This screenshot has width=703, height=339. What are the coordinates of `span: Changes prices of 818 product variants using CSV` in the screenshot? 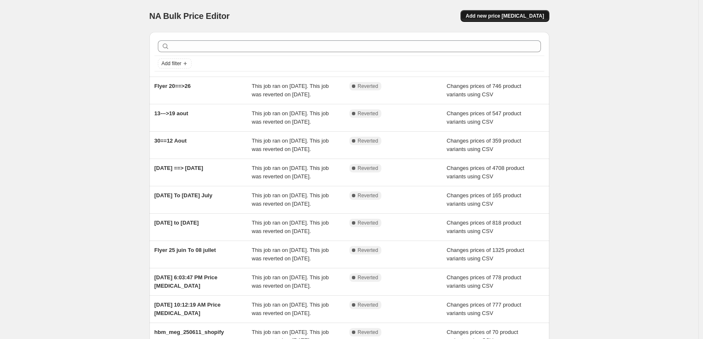 It's located at (484, 227).